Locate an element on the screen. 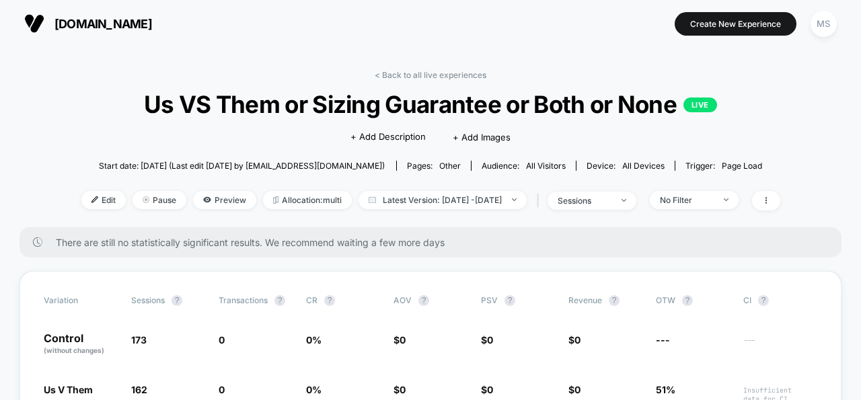 The height and width of the screenshot is (400, 861). p: LIVE is located at coordinates (700, 105).